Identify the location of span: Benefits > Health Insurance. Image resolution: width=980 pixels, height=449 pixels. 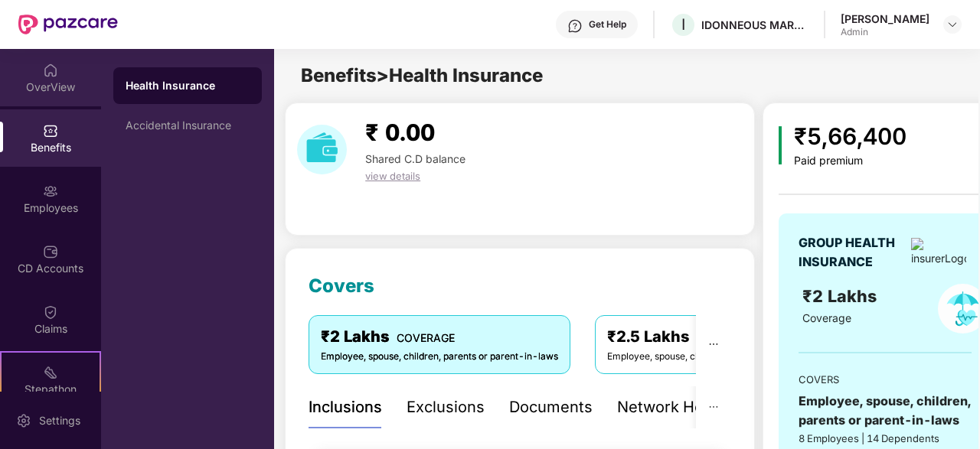
(422, 75).